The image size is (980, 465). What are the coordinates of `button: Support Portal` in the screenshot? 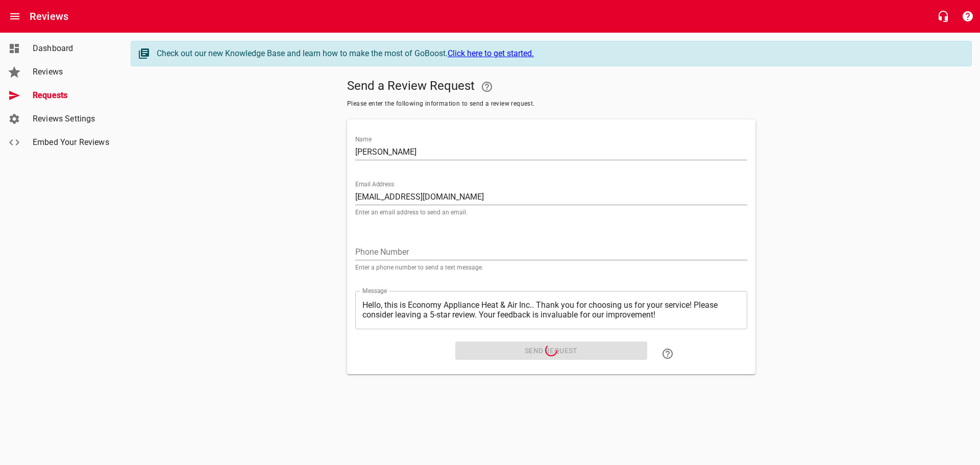 It's located at (967, 16).